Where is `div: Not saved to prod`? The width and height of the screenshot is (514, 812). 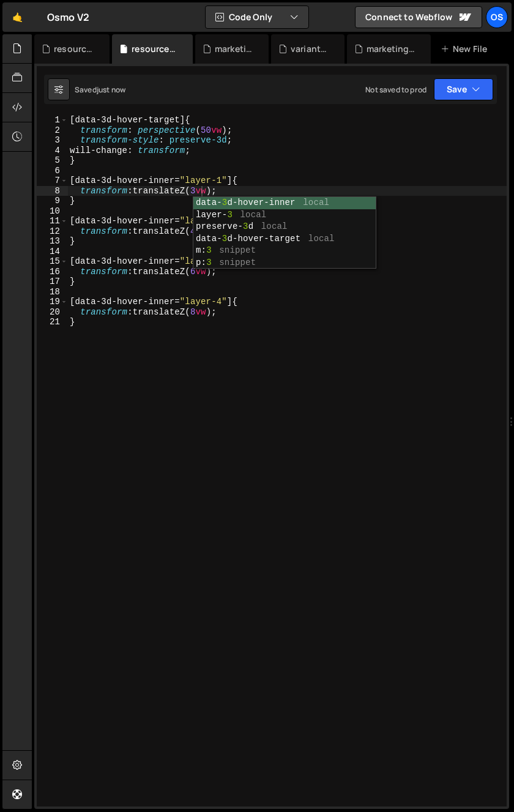 div: Not saved to prod is located at coordinates (396, 89).